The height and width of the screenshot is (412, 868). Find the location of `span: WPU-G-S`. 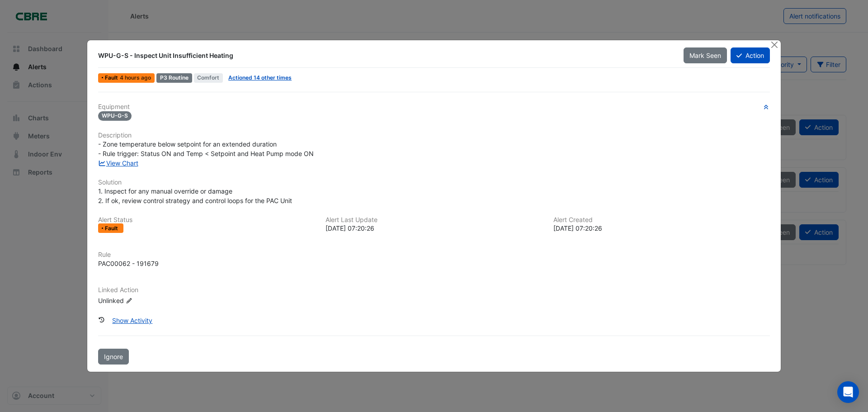

span: WPU-G-S is located at coordinates (114, 116).